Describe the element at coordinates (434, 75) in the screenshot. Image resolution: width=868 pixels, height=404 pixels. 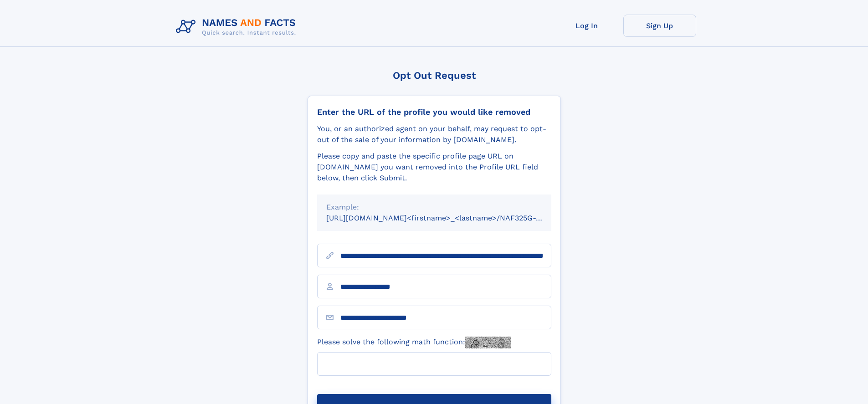
I see `div: Opt Out Request` at that location.